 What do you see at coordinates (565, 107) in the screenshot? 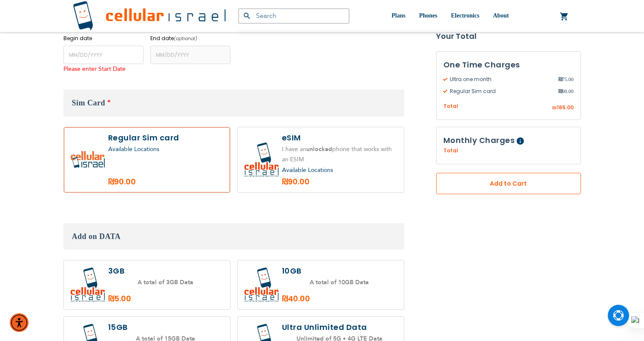
I see `span: 165.00` at bounding box center [565, 107].